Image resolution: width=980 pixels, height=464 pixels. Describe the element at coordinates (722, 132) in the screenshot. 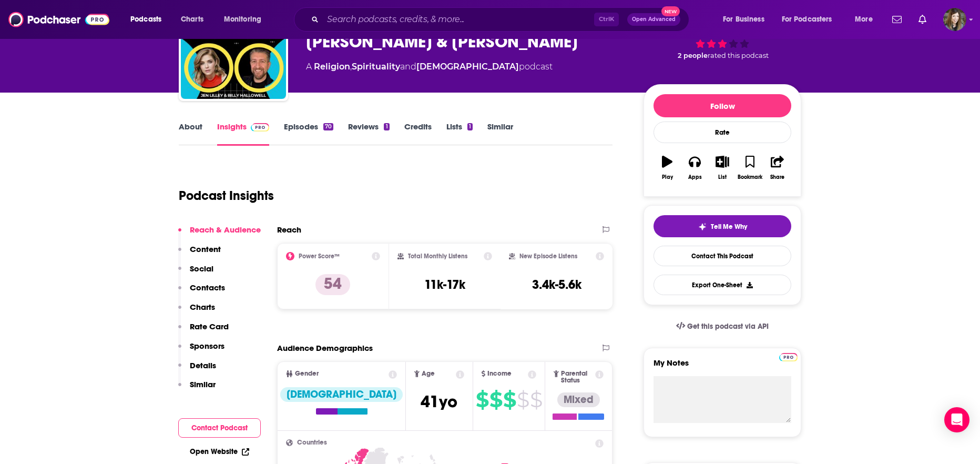

I see `div: Rate` at that location.